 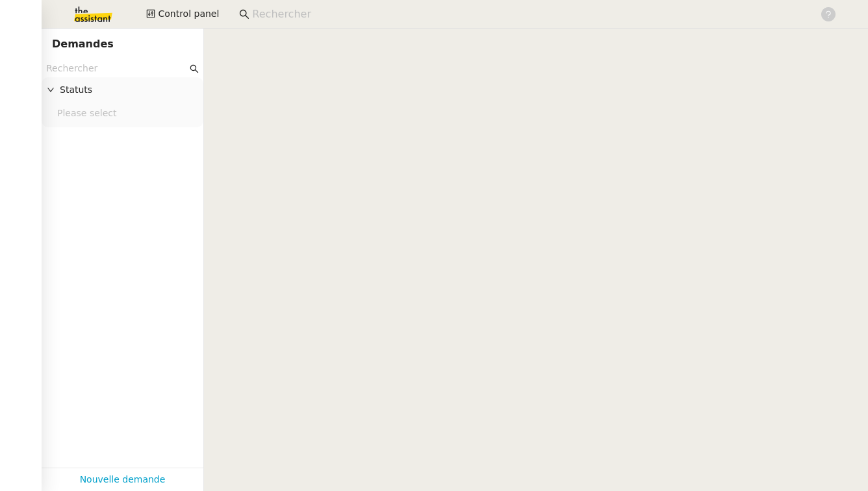 I want to click on span: Control panel, so click(x=188, y=14).